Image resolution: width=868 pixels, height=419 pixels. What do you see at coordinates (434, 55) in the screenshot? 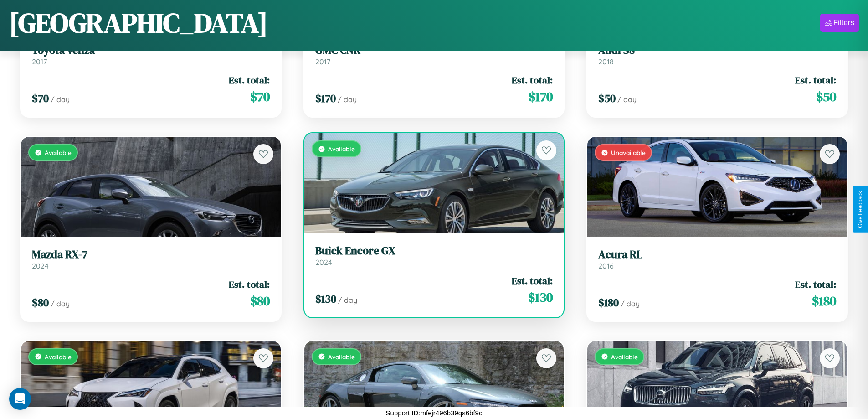
I see `a: GMC CNR2017` at bounding box center [434, 55].